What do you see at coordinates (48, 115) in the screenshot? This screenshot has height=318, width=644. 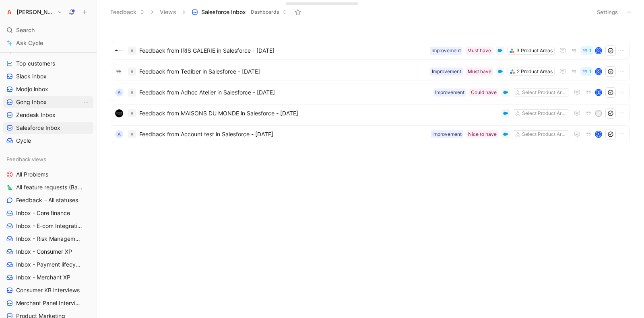 I see `a: Zendesk Inbox` at bounding box center [48, 115].